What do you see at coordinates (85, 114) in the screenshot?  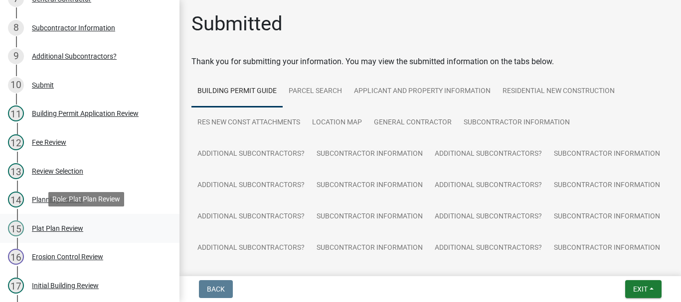 I see `div: Building Permit Application Review` at bounding box center [85, 114].